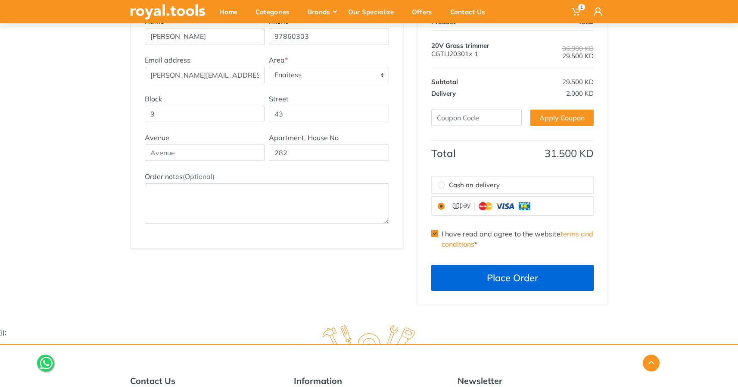 This screenshot has width=738, height=387. Describe the element at coordinates (513, 278) in the screenshot. I see `button: Place Order` at that location.